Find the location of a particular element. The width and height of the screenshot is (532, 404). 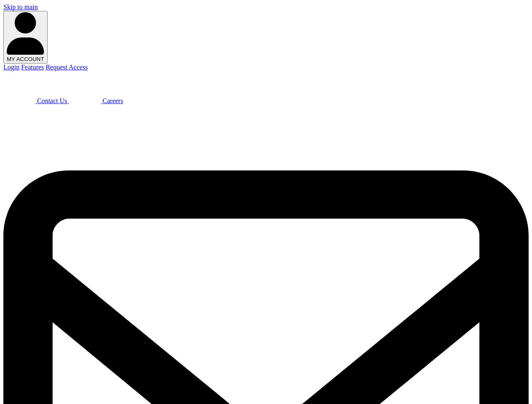

img: Beacon Funding chat is located at coordinates (20, 87).